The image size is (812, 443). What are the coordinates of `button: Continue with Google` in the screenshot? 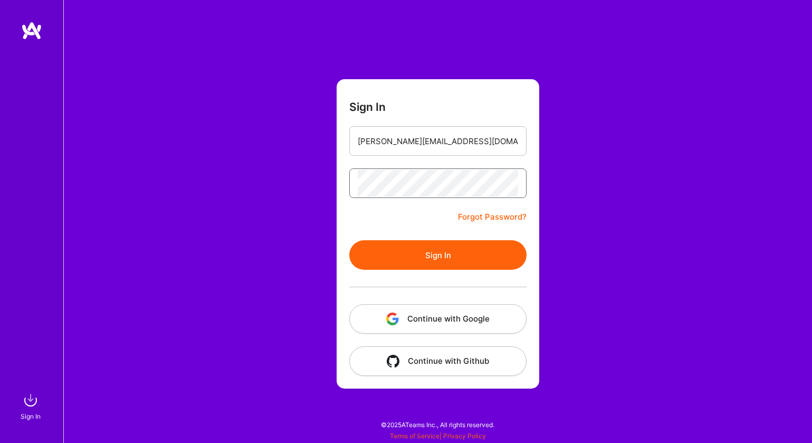 It's located at (438, 319).